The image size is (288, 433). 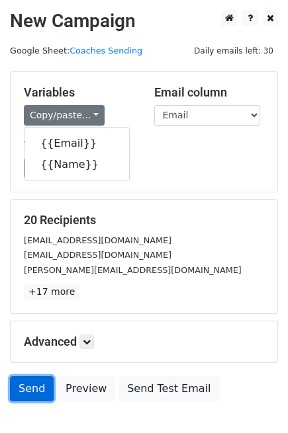 What do you see at coordinates (143, 342) in the screenshot?
I see `h5: Advanced` at bounding box center [143, 342].